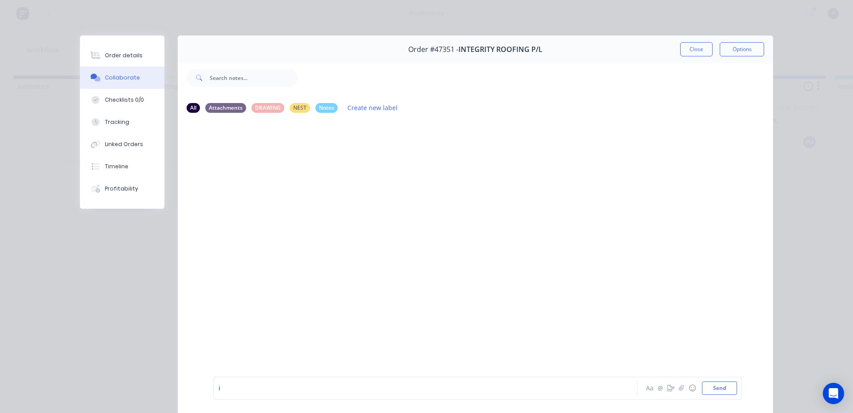 This screenshot has height=413, width=853. I want to click on button: Collaborate, so click(122, 78).